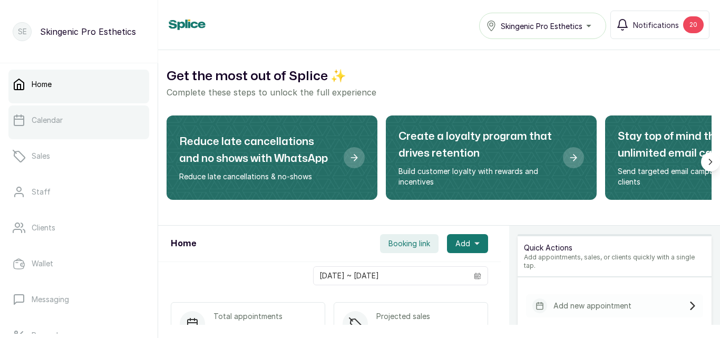 Image resolution: width=720 pixels, height=338 pixels. I want to click on a: Home, so click(79, 84).